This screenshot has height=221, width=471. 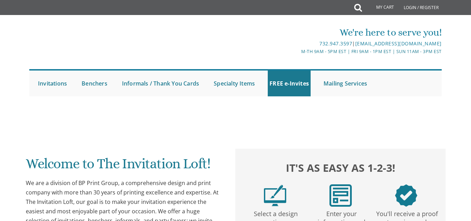 I want to click on div: We're here to serve you!, so click(x=304, y=32).